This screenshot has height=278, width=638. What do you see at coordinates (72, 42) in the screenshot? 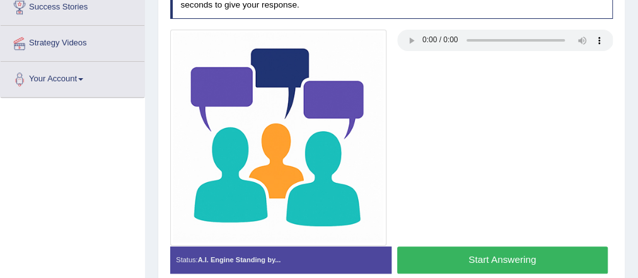
I see `a: Strategy Videos` at bounding box center [72, 42].